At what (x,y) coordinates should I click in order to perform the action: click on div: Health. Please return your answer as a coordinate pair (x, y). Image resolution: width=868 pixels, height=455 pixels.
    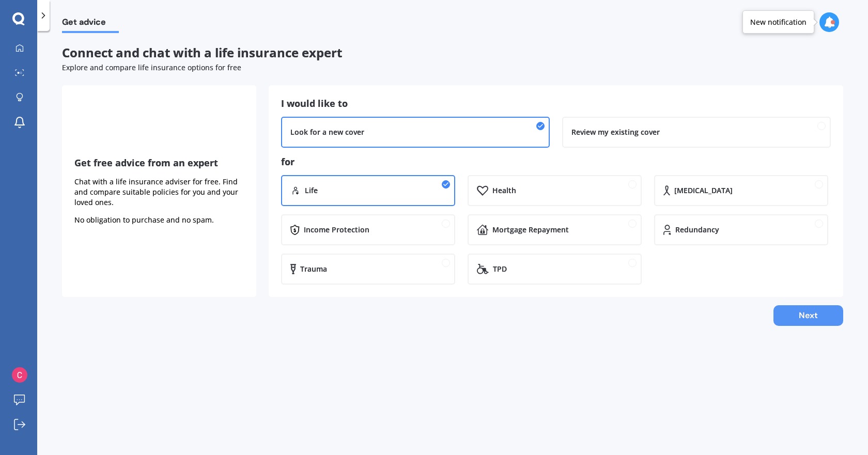
    Looking at the image, I should click on (504, 191).